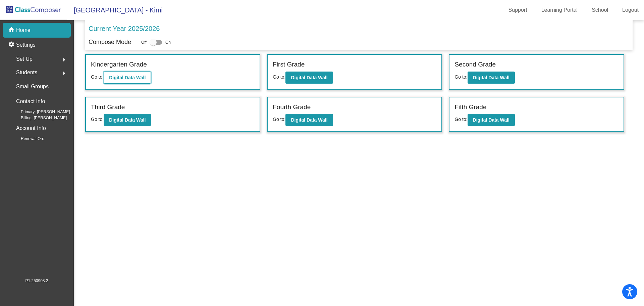 The height and width of the screenshot is (306, 644). I want to click on label: First Grade, so click(289, 65).